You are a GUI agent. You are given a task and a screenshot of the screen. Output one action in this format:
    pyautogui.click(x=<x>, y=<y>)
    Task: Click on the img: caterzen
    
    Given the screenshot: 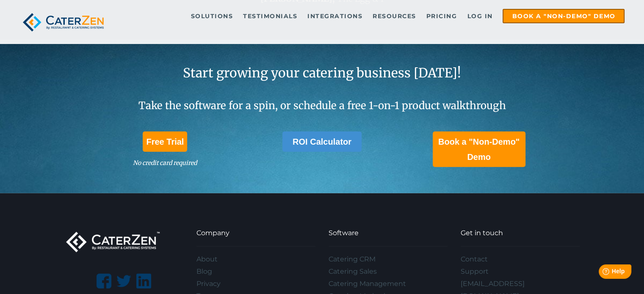 What is the action you would take?
    pyautogui.click(x=63, y=22)
    